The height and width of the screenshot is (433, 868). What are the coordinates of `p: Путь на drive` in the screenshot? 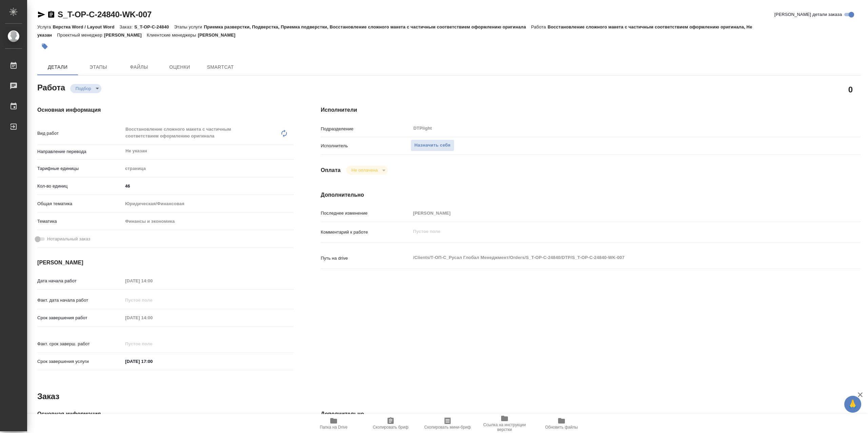 It's located at (366, 258).